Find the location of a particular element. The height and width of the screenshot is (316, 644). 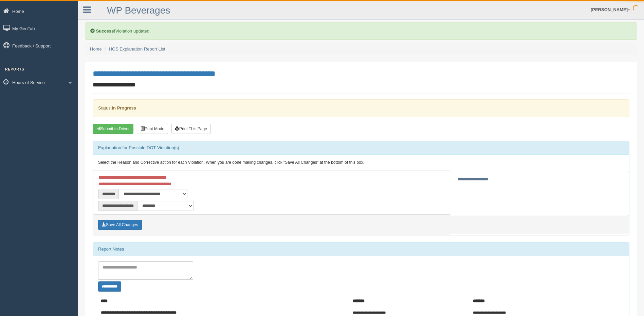

div: Select the Reason and Corrective action for each Violation. When you are done making changes, cli... is located at coordinates (361, 163).